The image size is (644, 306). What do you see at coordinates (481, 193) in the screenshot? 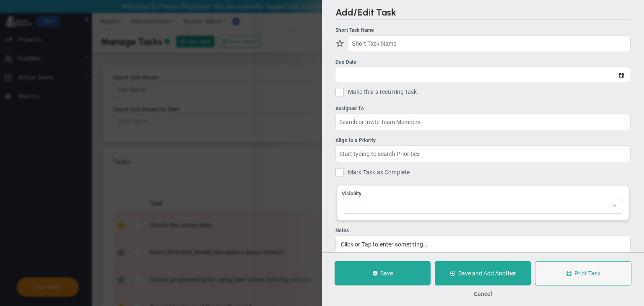
I see `div: Visibility` at bounding box center [481, 193].